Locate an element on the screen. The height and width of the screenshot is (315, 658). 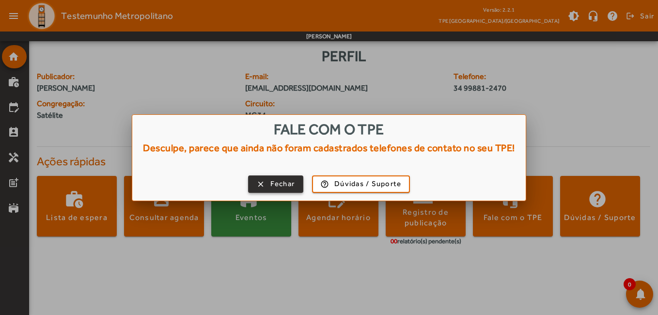
span: Fechar is located at coordinates (282, 184).